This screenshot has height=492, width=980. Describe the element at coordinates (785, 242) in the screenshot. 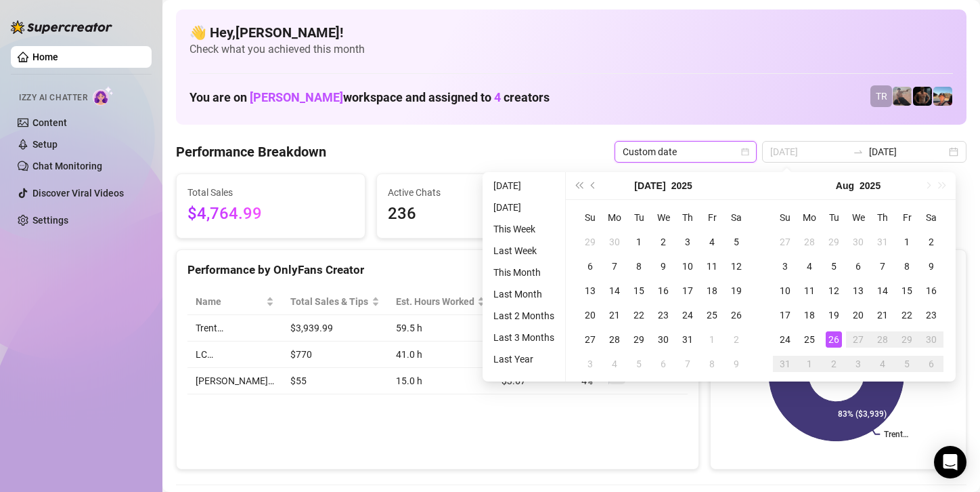

I see `div: 27` at that location.